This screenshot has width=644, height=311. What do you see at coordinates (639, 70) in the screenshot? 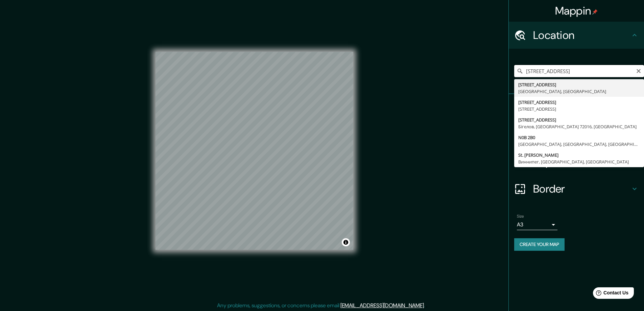
I see `button: Clear` at bounding box center [639, 70].